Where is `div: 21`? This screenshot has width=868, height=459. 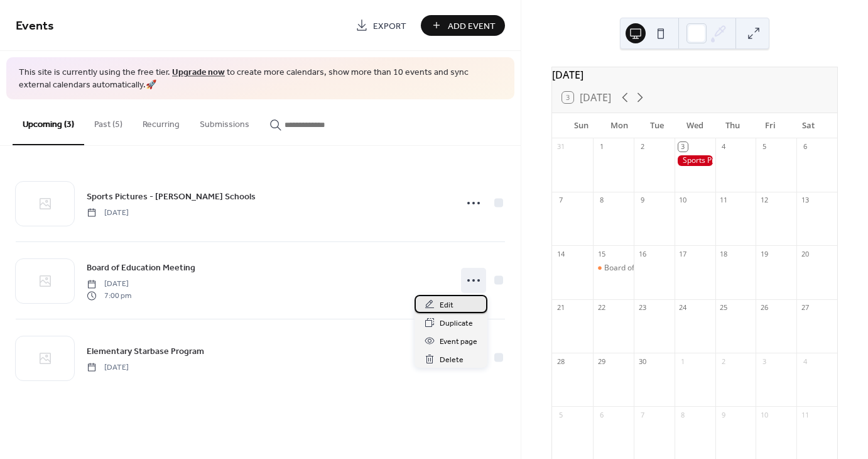 div: 21 is located at coordinates (560, 307).